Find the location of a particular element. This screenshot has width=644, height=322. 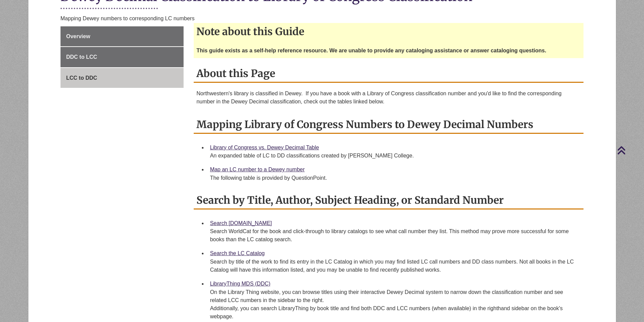

div: On the Library Thing website, you can browse titles using their interactive Dewey Decimal system ... is located at coordinates (394, 304).